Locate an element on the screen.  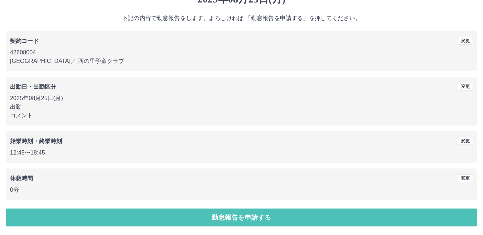
p: 42608004 is located at coordinates (242, 53).